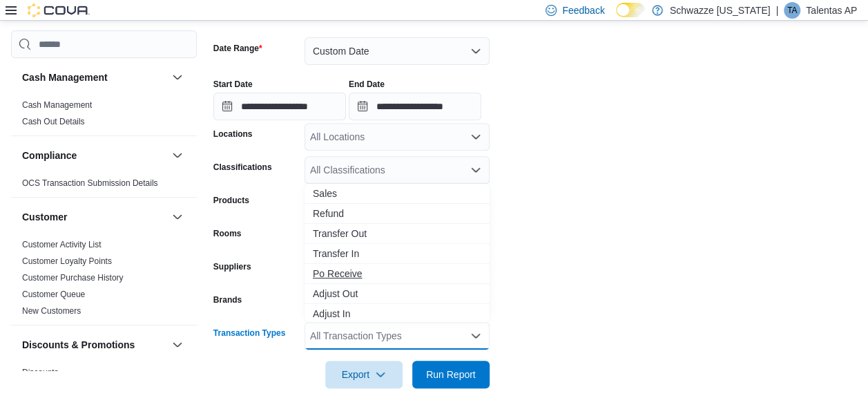  What do you see at coordinates (397, 51) in the screenshot?
I see `button: Custom Date` at bounding box center [397, 51].